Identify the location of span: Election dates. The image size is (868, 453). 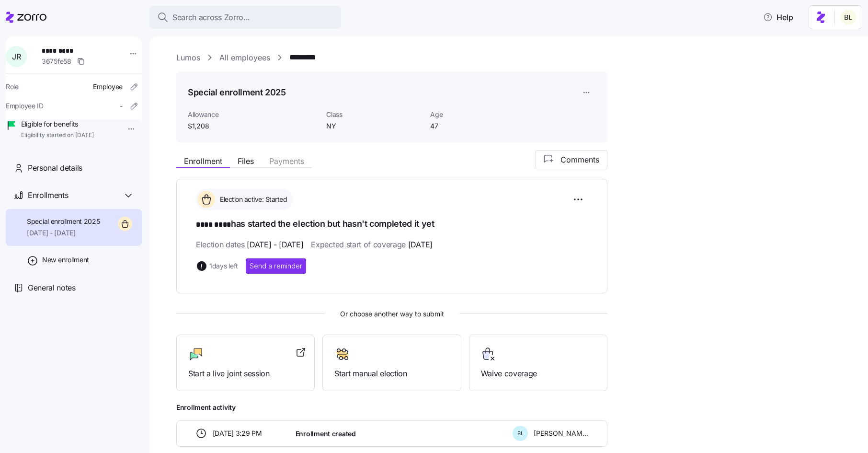
(249, 245).